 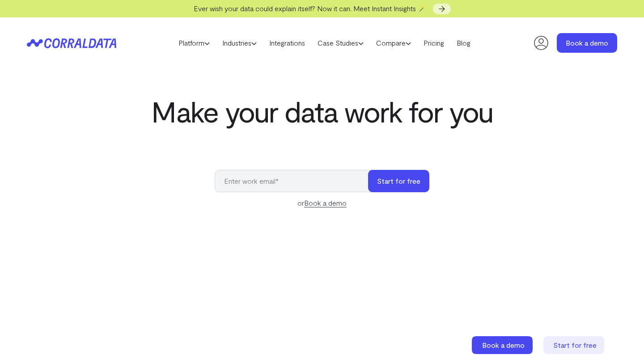 What do you see at coordinates (394, 43) in the screenshot?
I see `a: Compare` at bounding box center [394, 43].